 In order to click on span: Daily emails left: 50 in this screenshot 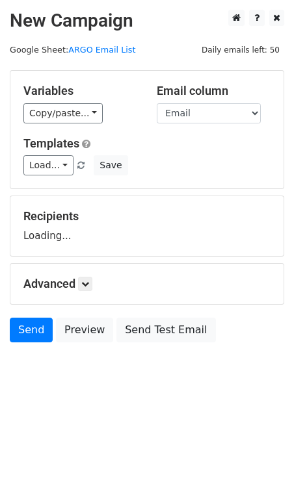, I will do `click(240, 50)`.